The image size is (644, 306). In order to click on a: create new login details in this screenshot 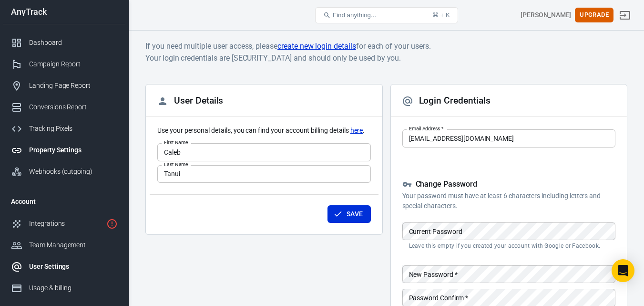, I will do `click(317, 46)`.